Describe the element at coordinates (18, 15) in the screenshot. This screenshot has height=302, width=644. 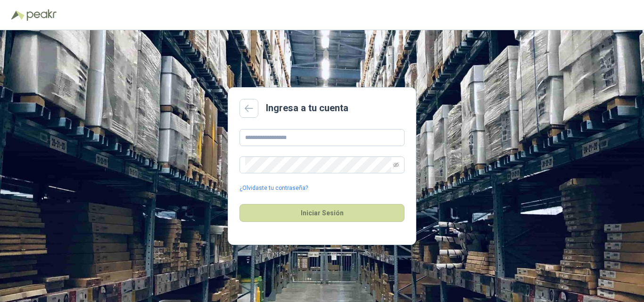
I see `img: Logo` at that location.